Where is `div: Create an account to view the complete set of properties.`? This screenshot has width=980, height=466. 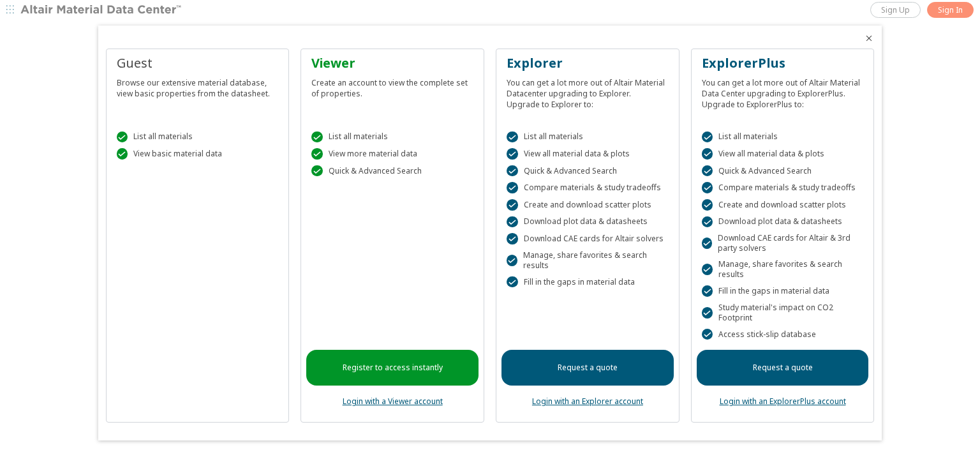 div: Create an account to view the complete set of properties. is located at coordinates (393, 86).